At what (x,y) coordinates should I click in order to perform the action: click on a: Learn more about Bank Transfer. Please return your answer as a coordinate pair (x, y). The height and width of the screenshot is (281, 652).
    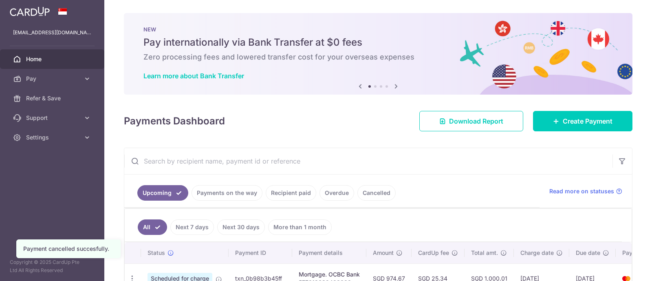
    Looking at the image, I should click on (193, 76).